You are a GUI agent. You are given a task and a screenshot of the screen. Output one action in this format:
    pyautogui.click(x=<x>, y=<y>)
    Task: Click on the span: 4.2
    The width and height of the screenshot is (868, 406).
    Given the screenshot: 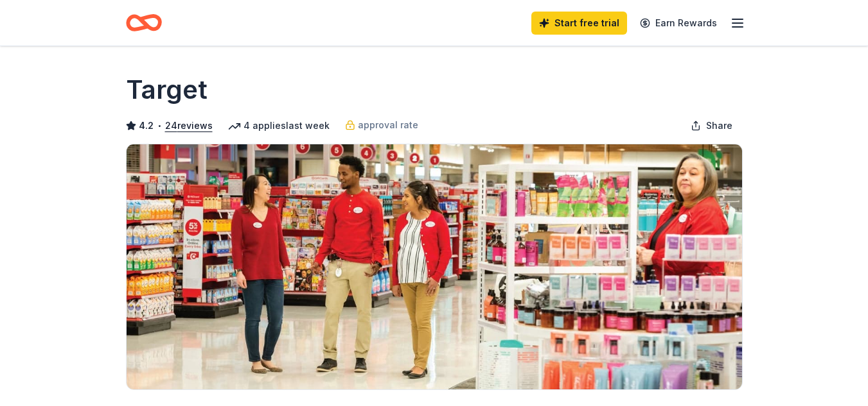 What is the action you would take?
    pyautogui.click(x=146, y=126)
    